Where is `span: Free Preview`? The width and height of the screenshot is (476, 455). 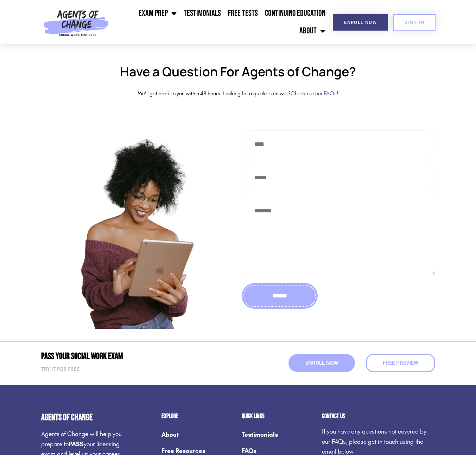 span: Free Preview is located at coordinates (400, 363).